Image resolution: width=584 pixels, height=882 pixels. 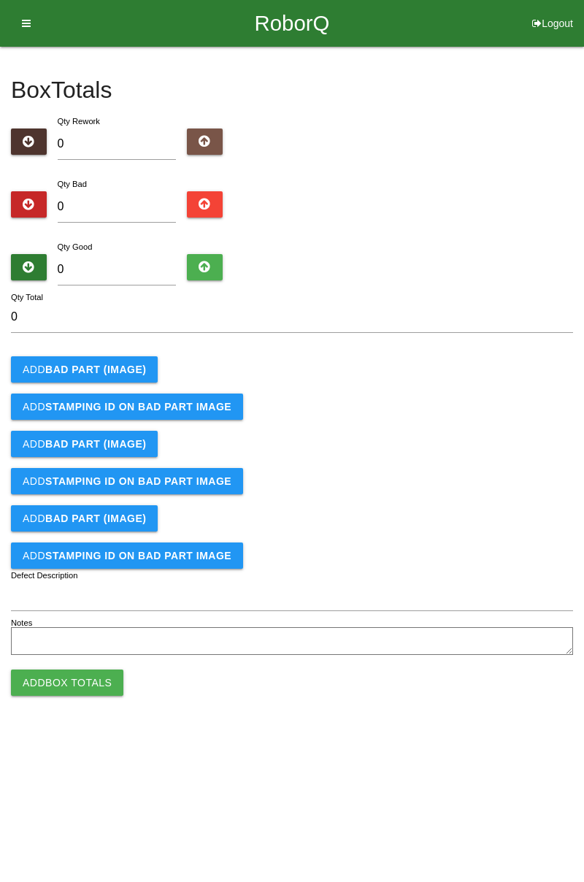 What do you see at coordinates (21, 623) in the screenshot?
I see `label: Notes` at bounding box center [21, 623].